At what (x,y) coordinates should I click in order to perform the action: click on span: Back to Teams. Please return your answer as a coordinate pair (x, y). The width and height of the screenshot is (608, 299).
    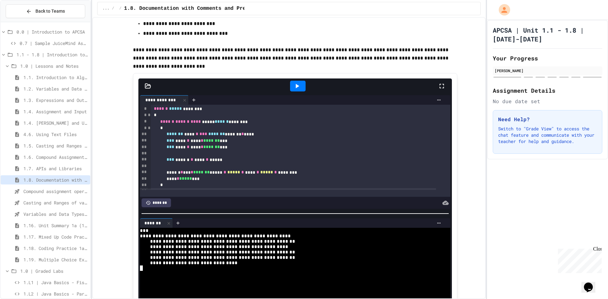
    Looking at the image, I should click on (50, 11).